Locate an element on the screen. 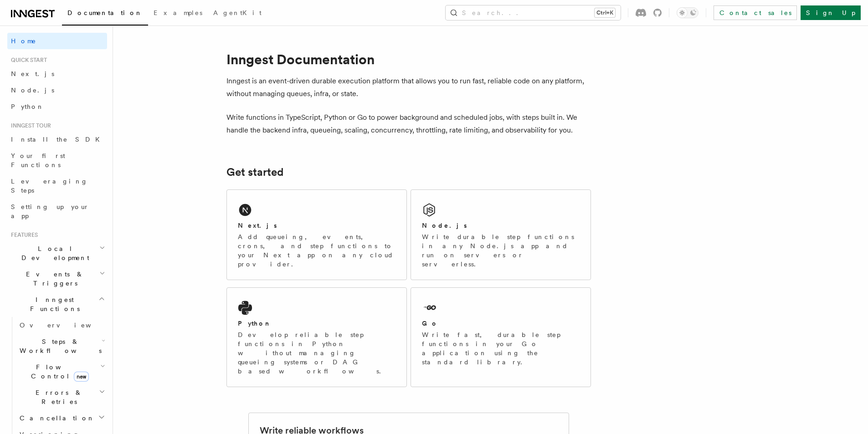  h1: Inngest Documentation is located at coordinates (408, 59).